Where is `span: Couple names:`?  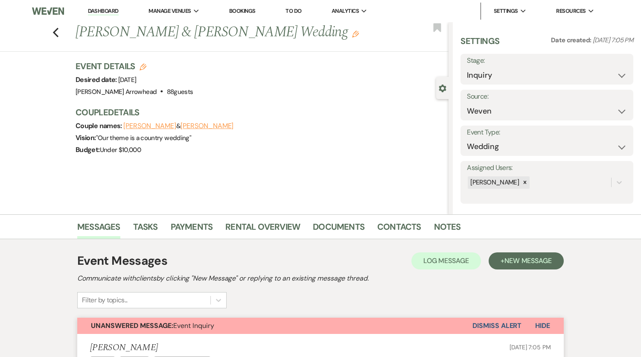 span: Couple names: is located at coordinates (99, 126).